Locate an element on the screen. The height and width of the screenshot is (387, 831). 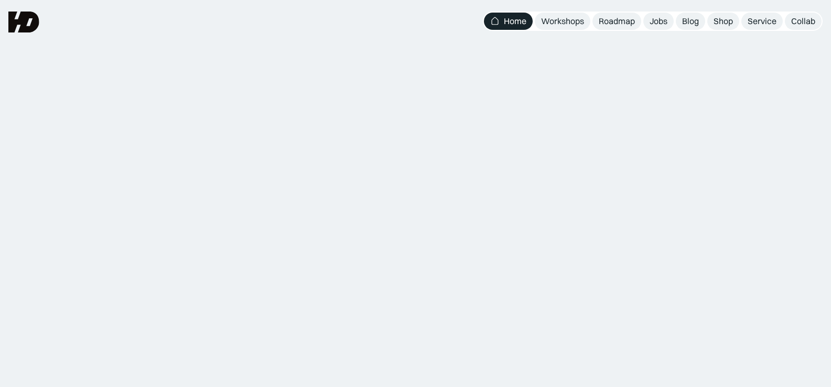
a: Roadmap is located at coordinates (616, 21).